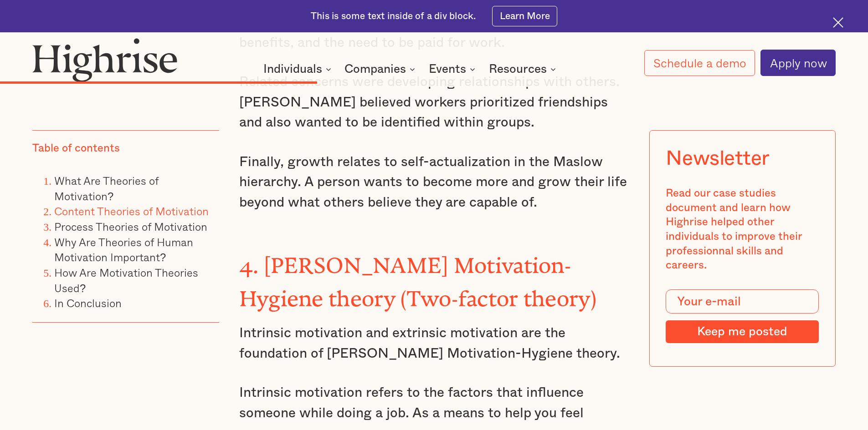 The width and height of the screenshot is (868, 430). Describe the element at coordinates (123, 249) in the screenshot. I see `a: Why Are Theories of Human Motivation Important?` at that location.